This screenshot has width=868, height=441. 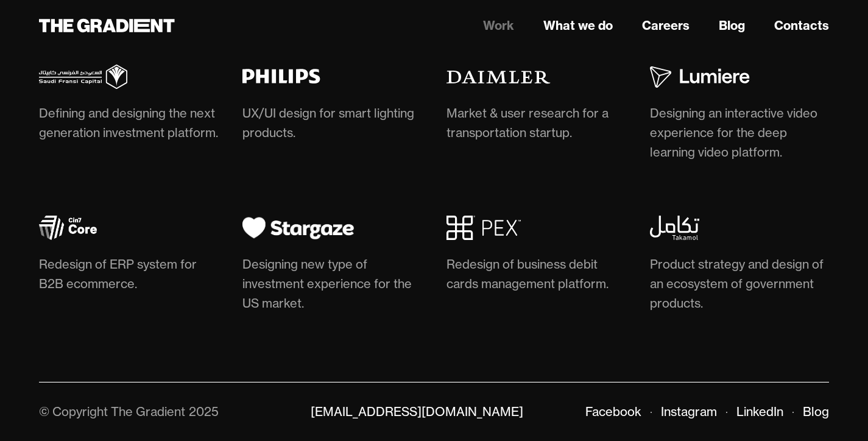 What do you see at coordinates (129, 274) in the screenshot?
I see `div: Redesign of ERP system for B2B ecommerce.` at bounding box center [129, 274].